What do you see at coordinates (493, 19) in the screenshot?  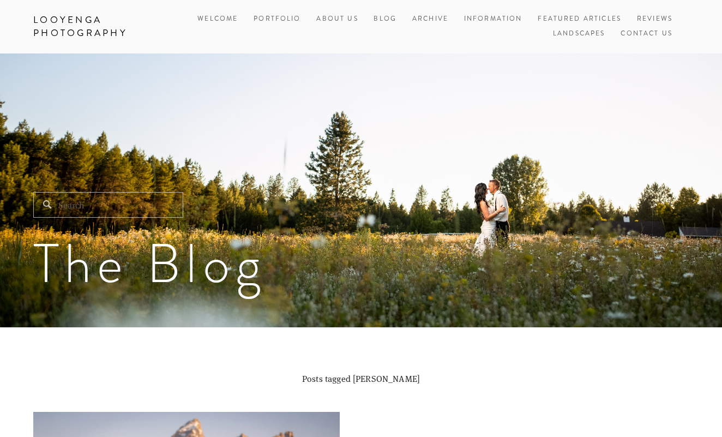 I see `a: Information` at bounding box center [493, 19].